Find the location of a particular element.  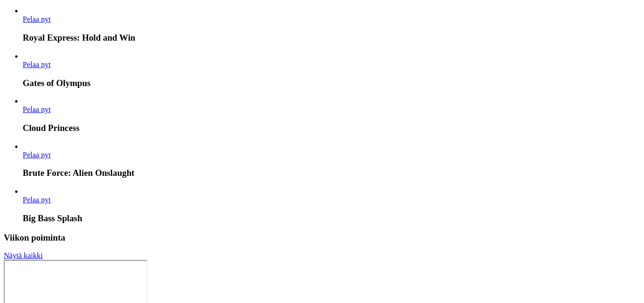

article: Brute Force: Alien Onslaught is located at coordinates (331, 160).